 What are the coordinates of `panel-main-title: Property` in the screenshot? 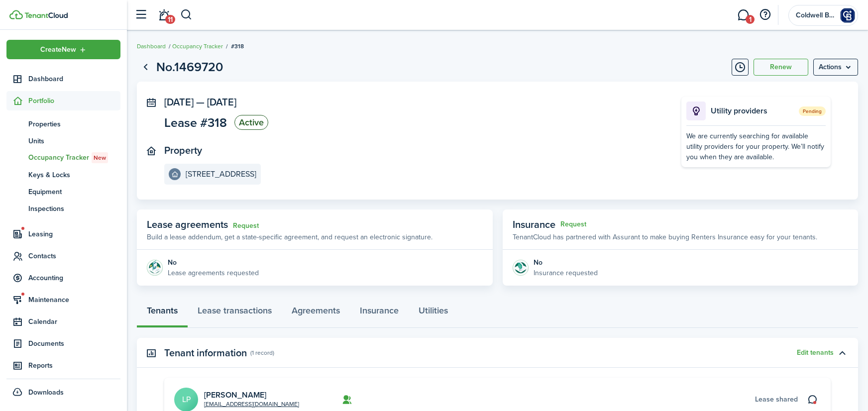 It's located at (184, 150).